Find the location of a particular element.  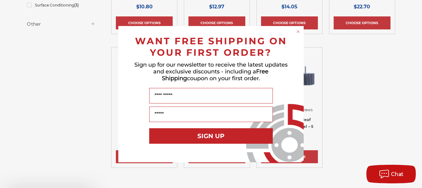

button: Close dialog is located at coordinates (298, 32).